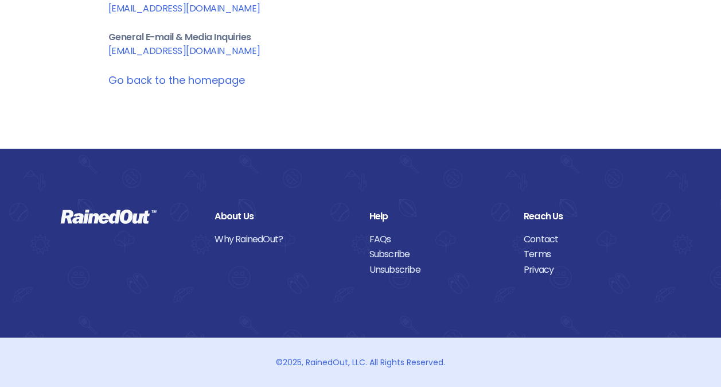 This screenshot has height=387, width=721. What do you see at coordinates (592, 270) in the screenshot?
I see `a: Privacy` at bounding box center [592, 270].